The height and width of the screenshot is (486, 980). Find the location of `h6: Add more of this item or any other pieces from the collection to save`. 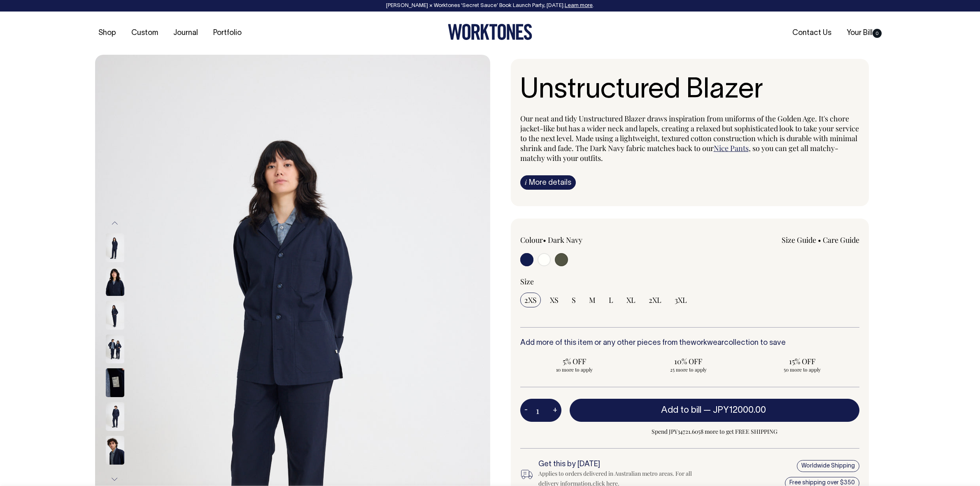

h6: Add more of this item or any other pieces from the collection to save is located at coordinates (690, 343).